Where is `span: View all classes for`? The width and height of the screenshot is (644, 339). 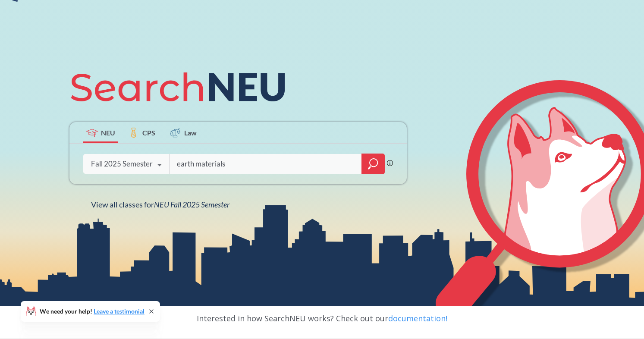 span: View all classes for is located at coordinates (160, 205).